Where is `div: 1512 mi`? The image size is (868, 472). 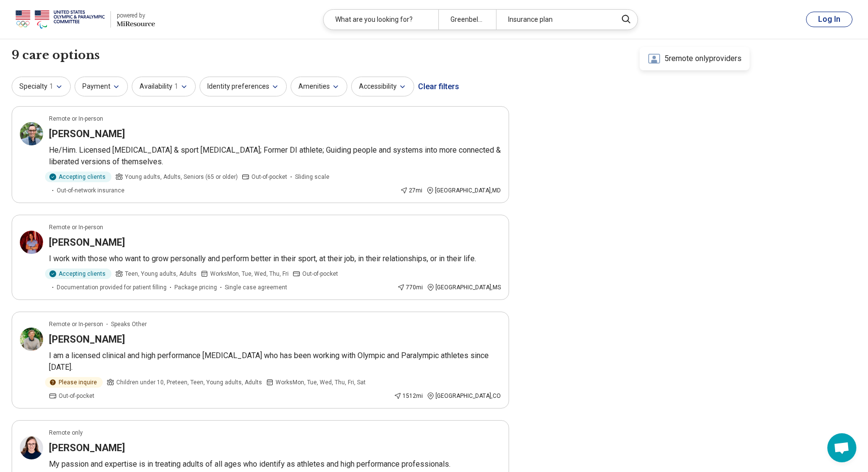 div: 1512 mi is located at coordinates (408, 396).